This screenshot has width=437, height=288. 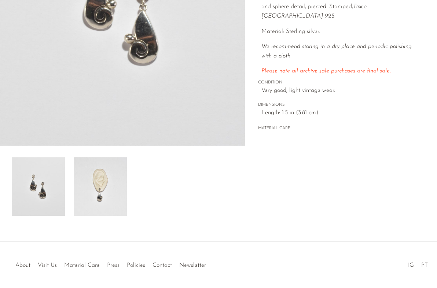 I want to click on button: MATERIAL CARE, so click(x=274, y=129).